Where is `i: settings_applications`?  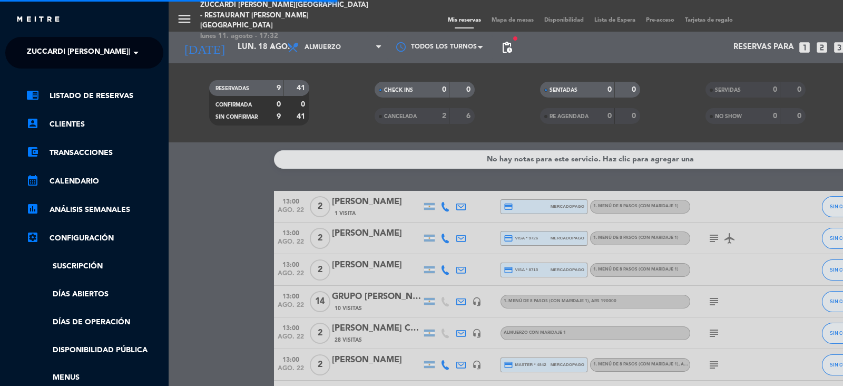 i: settings_applications is located at coordinates (33, 237).